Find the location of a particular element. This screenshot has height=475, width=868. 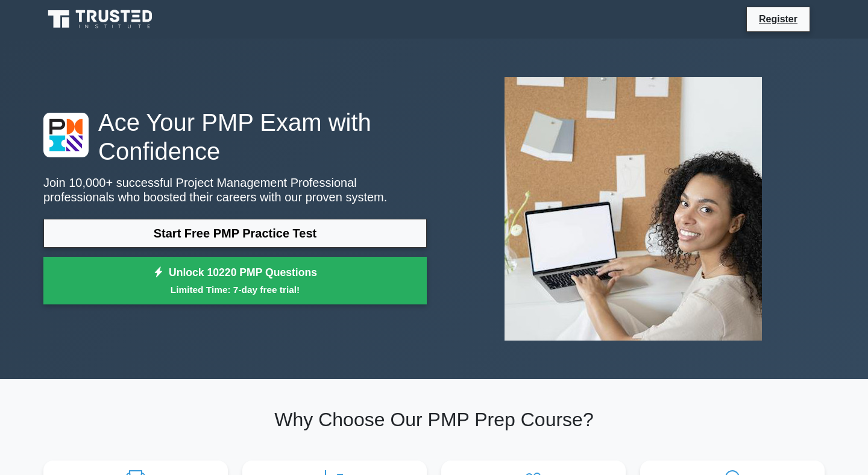

p: Join 10,000+ successful Project Management Professional professionals who boosted their careers w... is located at coordinates (235, 190).